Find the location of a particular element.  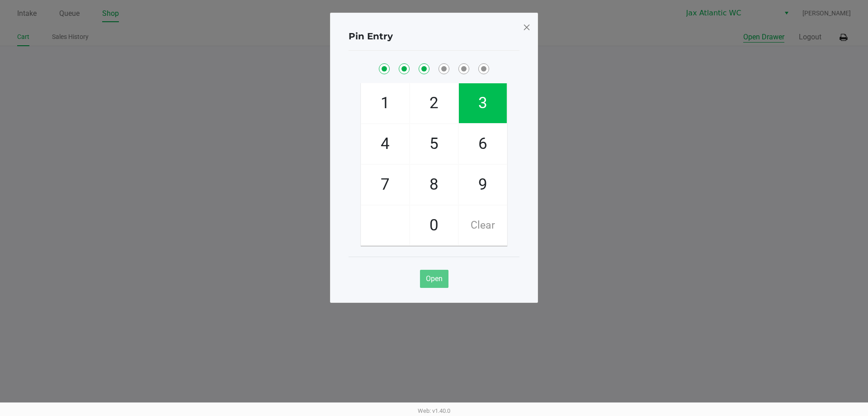

span: 6 is located at coordinates (483, 144).